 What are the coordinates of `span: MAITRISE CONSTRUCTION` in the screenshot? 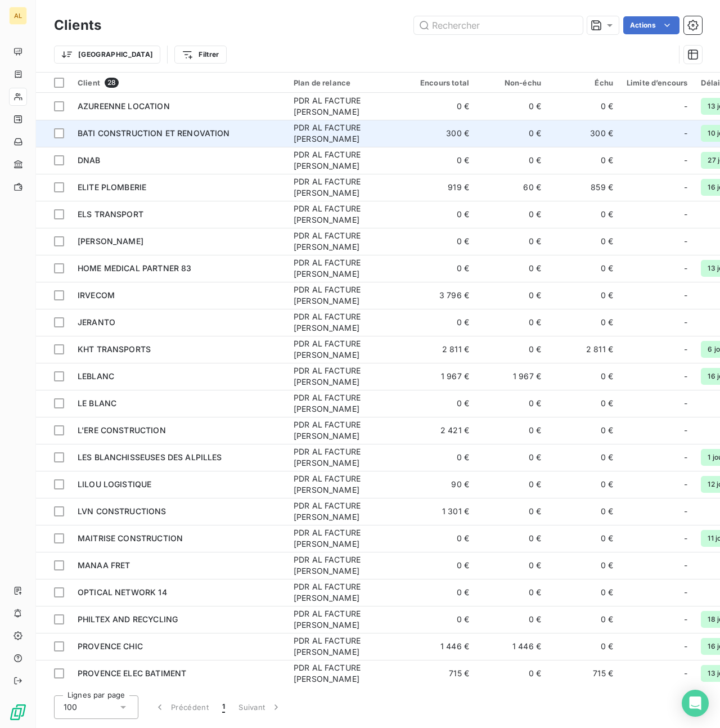 It's located at (131, 537).